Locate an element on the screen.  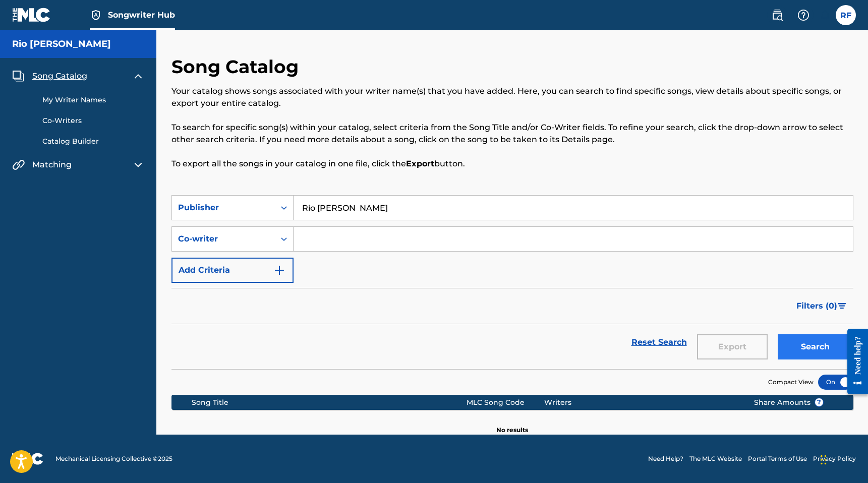
button: Filters (0) is located at coordinates (821, 306).